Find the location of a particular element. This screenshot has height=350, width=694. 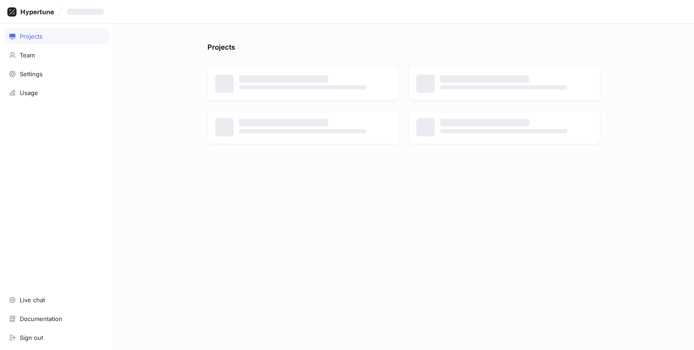

a: Projects is located at coordinates (56, 36).